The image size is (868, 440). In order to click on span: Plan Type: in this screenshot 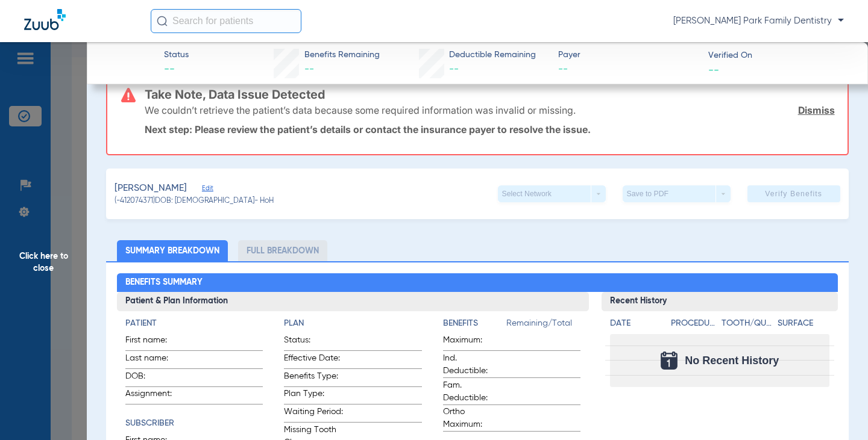, I will do `click(313, 396)`.